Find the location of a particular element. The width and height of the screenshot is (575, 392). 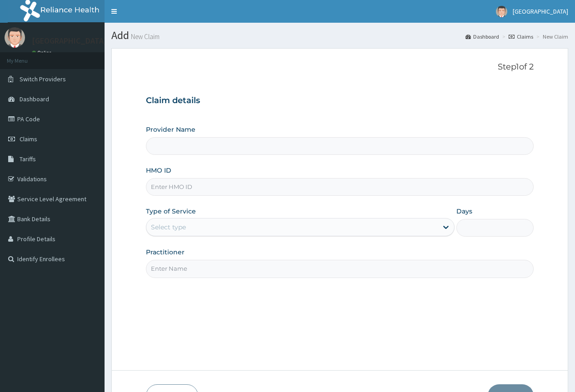

a: Online is located at coordinates (43, 53).